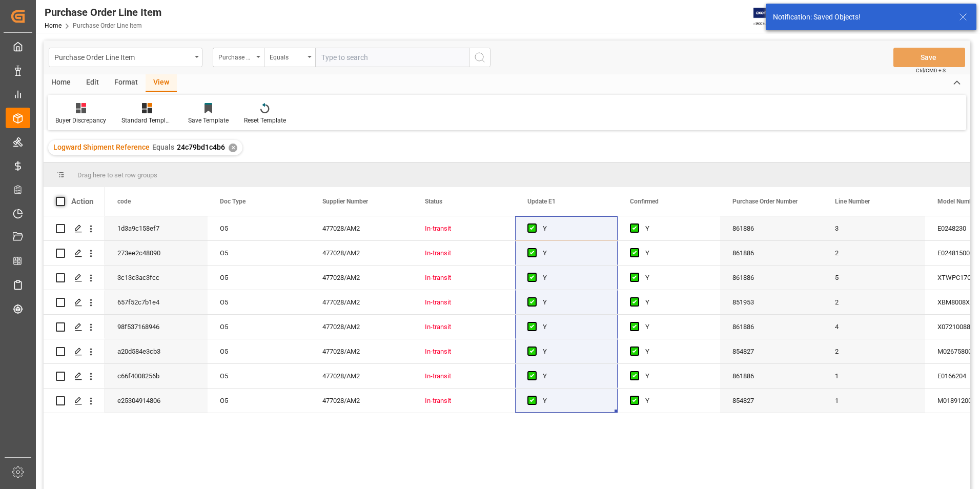 The image size is (980, 489). I want to click on div: 657f52c7b1e4, so click(156, 302).